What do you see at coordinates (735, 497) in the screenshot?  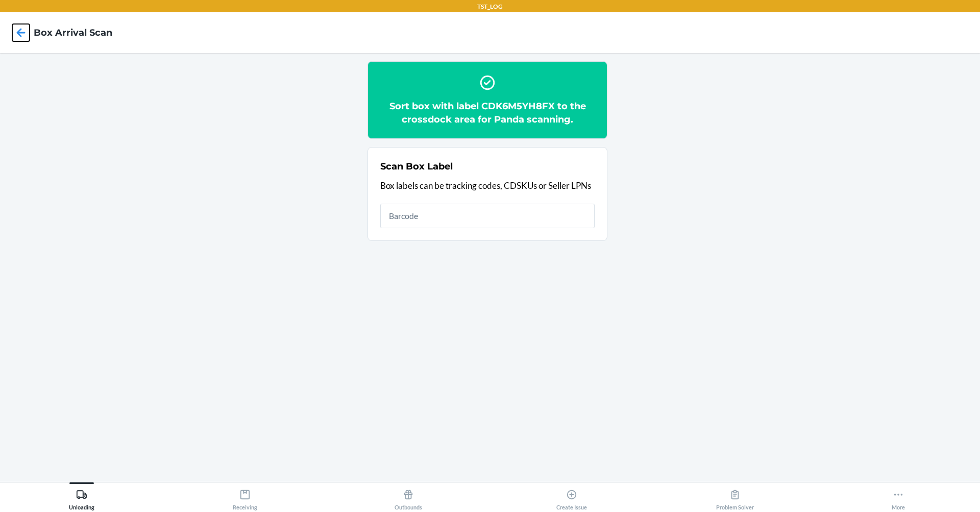 I see `div: Problem Solver` at bounding box center [735, 497].